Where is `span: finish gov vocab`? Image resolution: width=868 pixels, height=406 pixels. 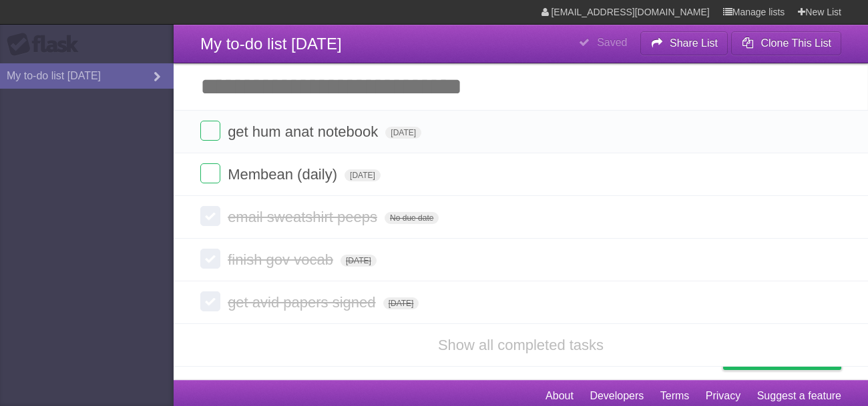 span: finish gov vocab is located at coordinates (282, 260).